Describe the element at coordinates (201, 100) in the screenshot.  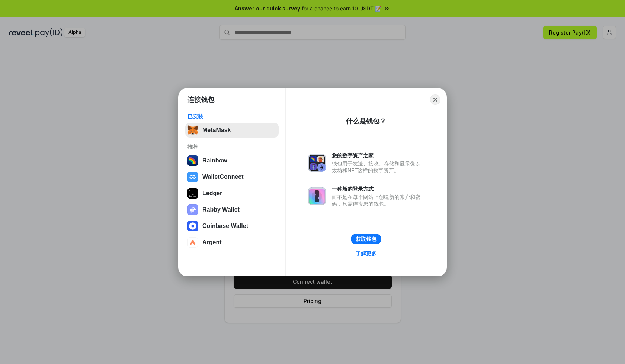
I see `h1: 连接钱包` at that location.